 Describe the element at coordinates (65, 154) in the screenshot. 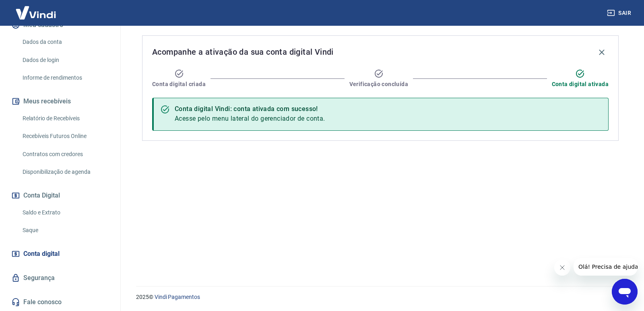

I see `a: Contratos com credores` at that location.